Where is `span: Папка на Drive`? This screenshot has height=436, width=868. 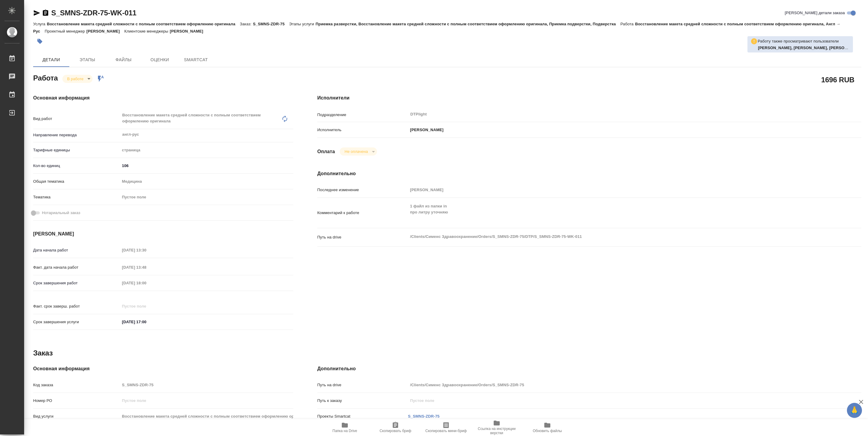 span: Папка на Drive is located at coordinates (345, 431).